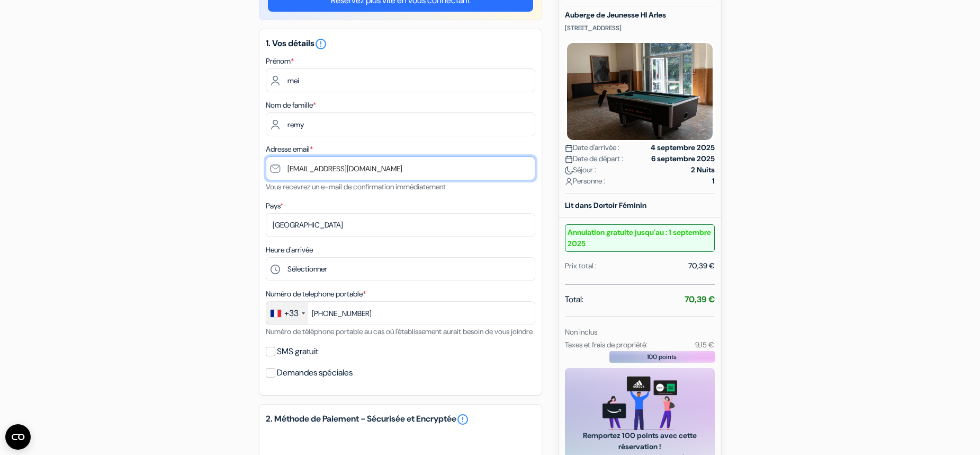  Describe the element at coordinates (399, 331) in the screenshot. I see `small: Numéro de téléphone portable au cas où l'établissement aurait besoin de vous joindre` at that location.